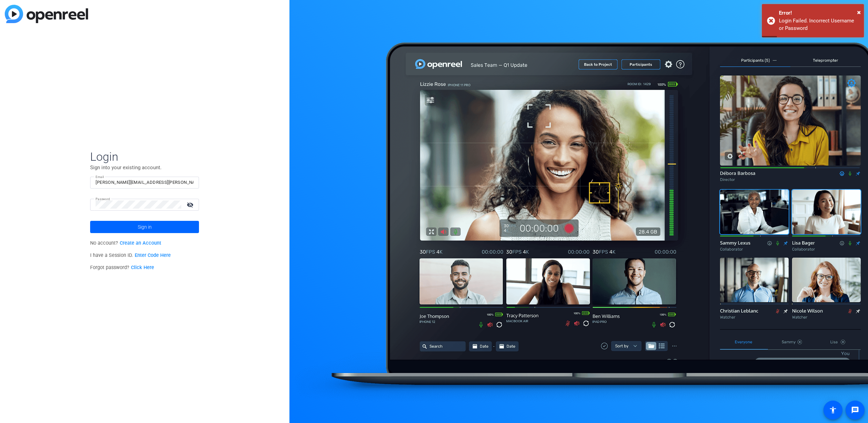 The height and width of the screenshot is (423, 868). What do you see at coordinates (145, 168) in the screenshot?
I see `p: Sign into your existing account.` at bounding box center [145, 168].